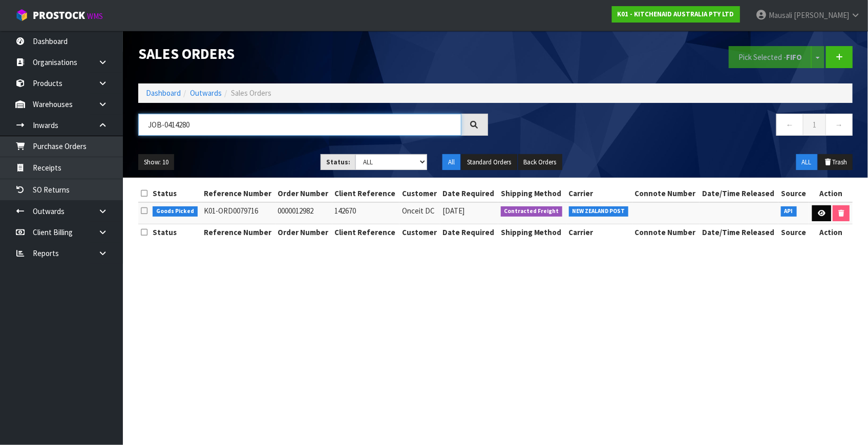  I want to click on span: ProStock, so click(59, 15).